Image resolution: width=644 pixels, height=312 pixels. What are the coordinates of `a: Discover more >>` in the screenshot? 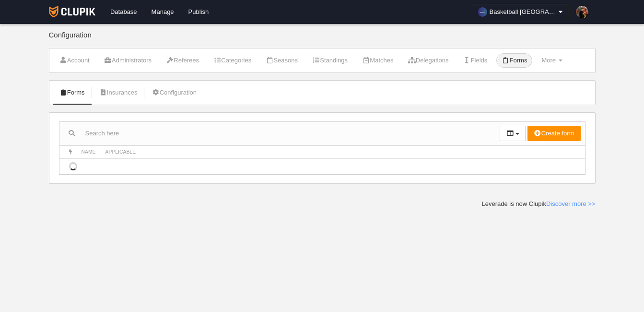 It's located at (571, 204).